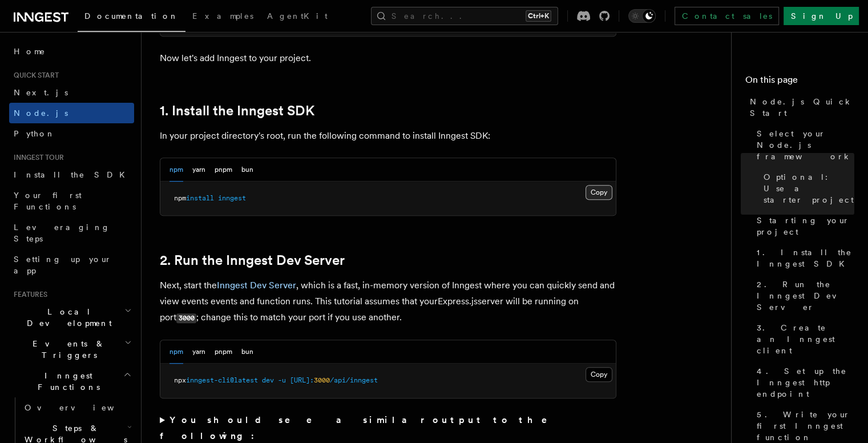 The image size is (868, 443). I want to click on span: Inngest Functions, so click(66, 381).